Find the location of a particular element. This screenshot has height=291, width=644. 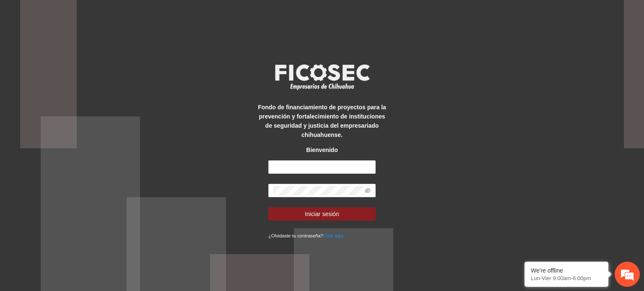

img: logo is located at coordinates (322, 77).